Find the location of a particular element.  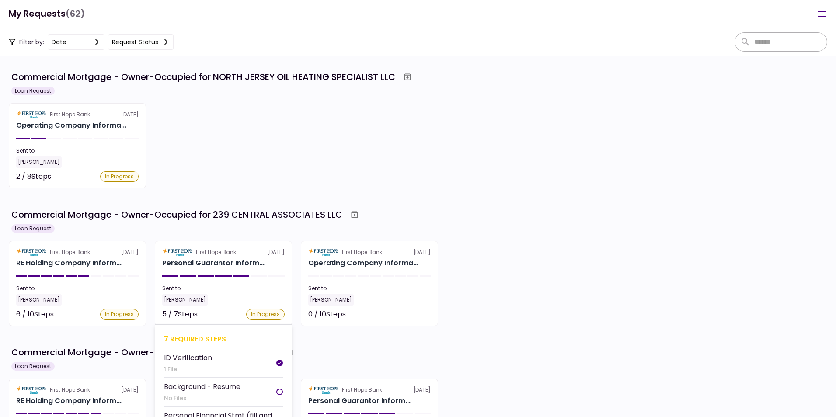

div: 1 File is located at coordinates (188, 369).